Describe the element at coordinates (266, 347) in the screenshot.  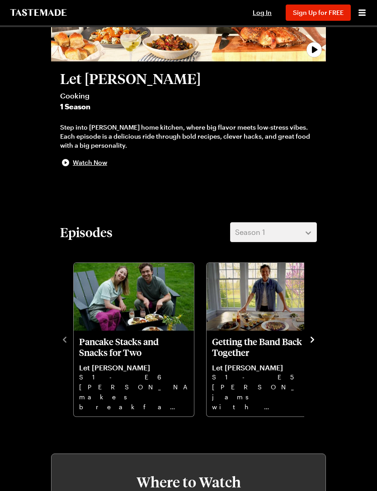
I see `p: Getting the Band Back Together` at that location.